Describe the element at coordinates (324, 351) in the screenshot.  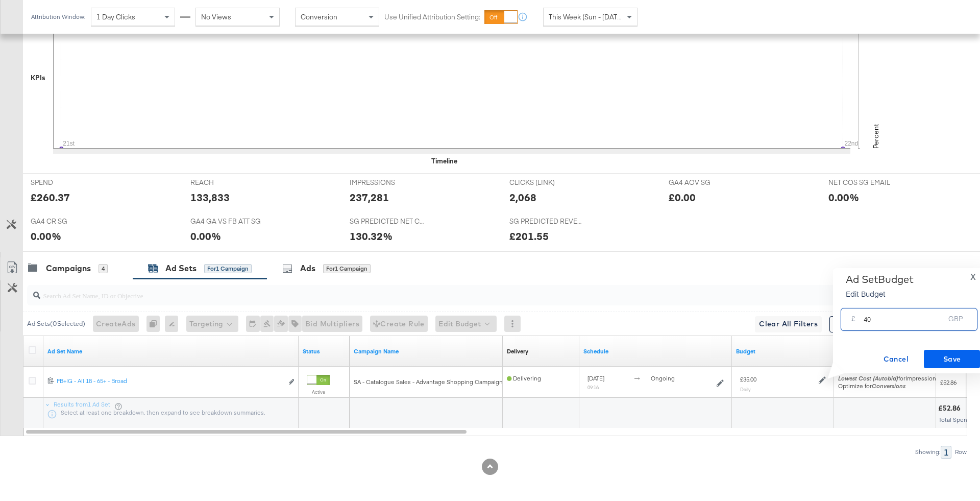
I see `a: Shows the current state of your Ad Set.` at that location.